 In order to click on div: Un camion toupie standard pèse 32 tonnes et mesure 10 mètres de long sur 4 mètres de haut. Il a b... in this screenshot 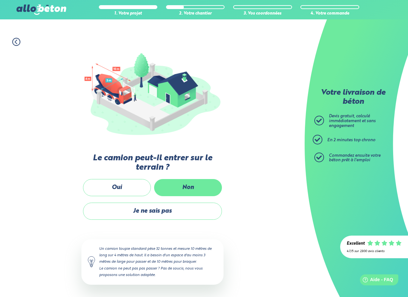, I will do `click(152, 261)`.